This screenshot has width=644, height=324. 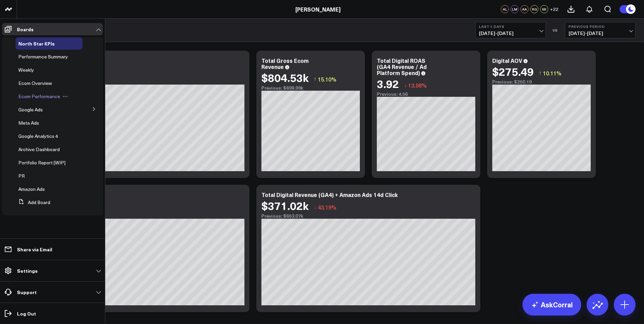 I want to click on p: Support, so click(x=27, y=292).